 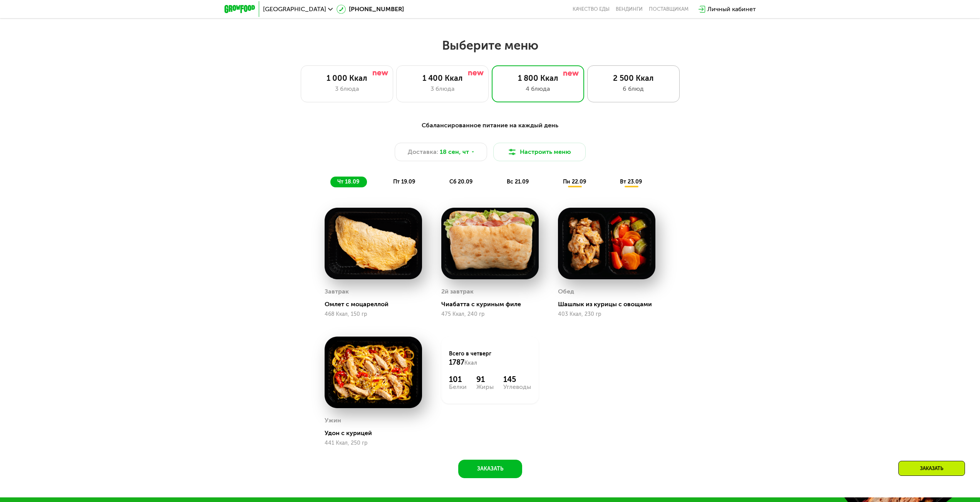 I want to click on div: Заказать, so click(x=931, y=468).